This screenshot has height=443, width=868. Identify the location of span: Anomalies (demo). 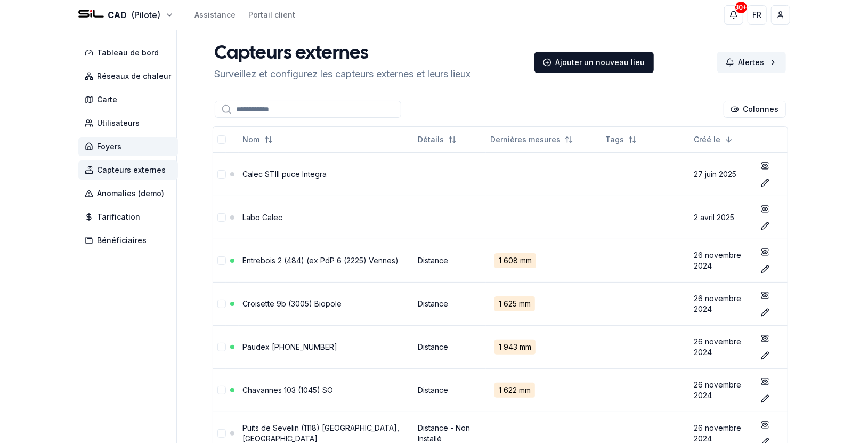
(131, 193).